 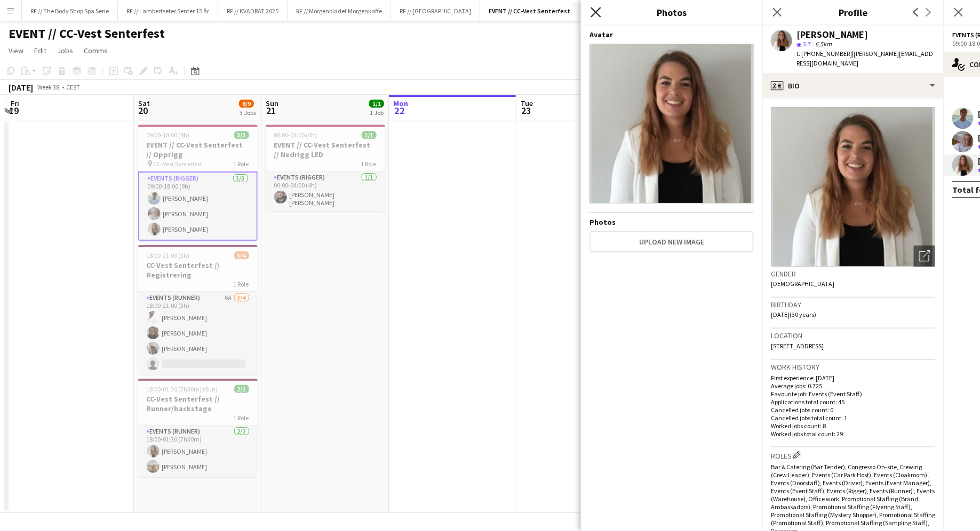 What do you see at coordinates (198, 428) in the screenshot?
I see `div: 18:00-01:30 (7h30m) (Sun)2/2CC-Vest Senterfest // Runner/backstage1 RoleEvents (Runner)2/218:00-0...` at bounding box center [198, 428].